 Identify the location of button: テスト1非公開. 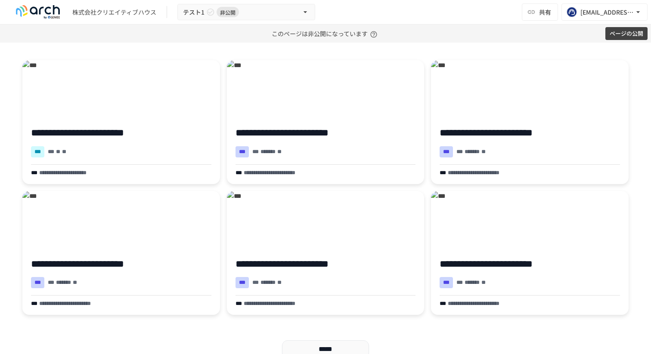
(246, 12).